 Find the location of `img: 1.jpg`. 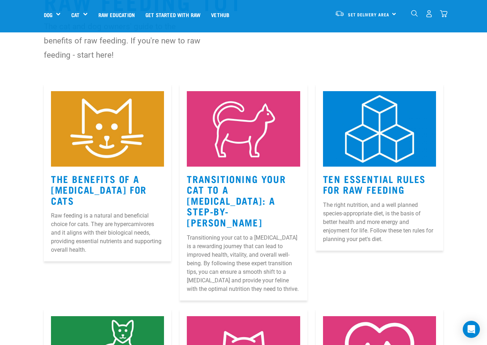

img: 1.jpg is located at coordinates (379, 129).